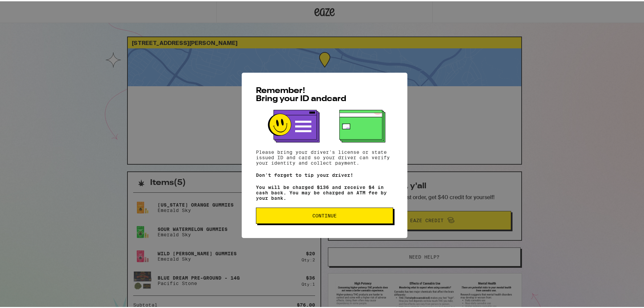 This screenshot has height=308, width=644. Describe the element at coordinates (325, 156) in the screenshot. I see `p: Please bring your driver's license or state issued ID and card so your driver can verify your ide...` at that location.